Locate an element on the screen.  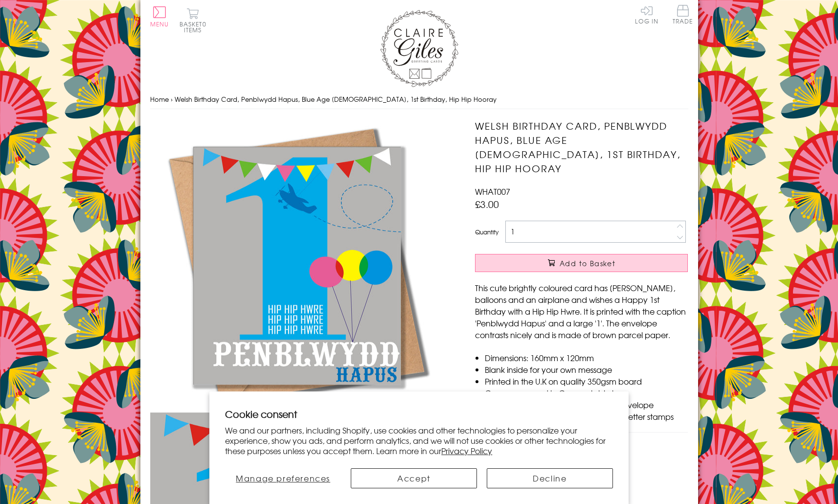
button: Accept is located at coordinates (413, 478).